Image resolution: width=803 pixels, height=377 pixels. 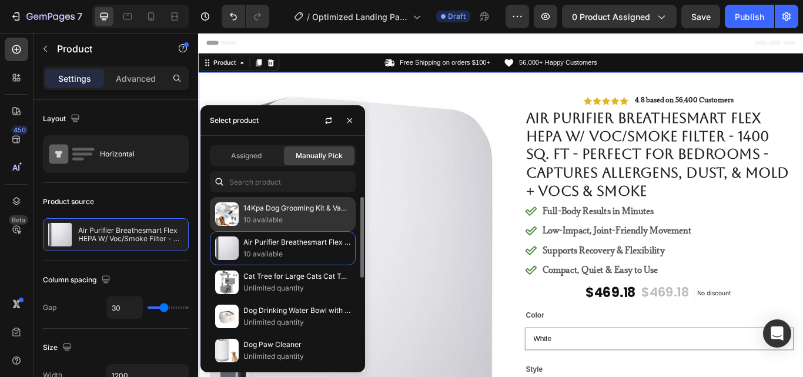 I want to click on legend: Color, so click(x=392, y=329).